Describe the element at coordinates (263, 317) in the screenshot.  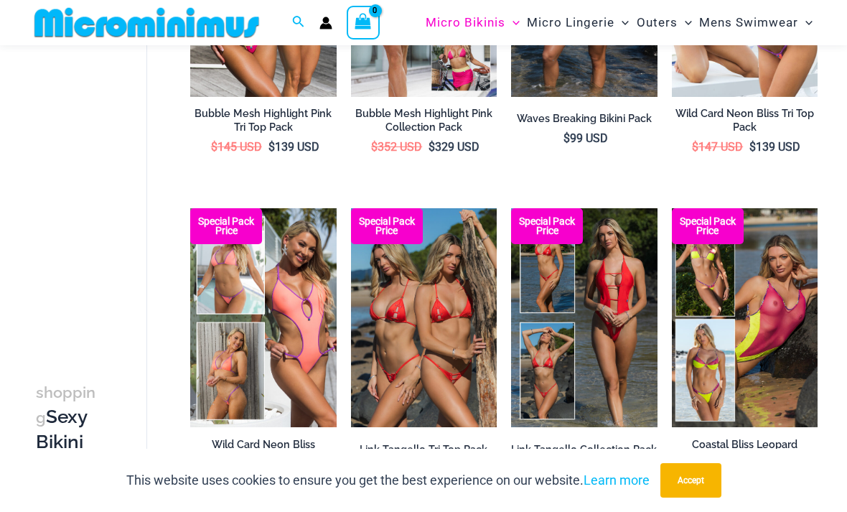
I see `a: Collection Pack (7) Collection Pack B (1)Collection Pack B (1)` at that location.